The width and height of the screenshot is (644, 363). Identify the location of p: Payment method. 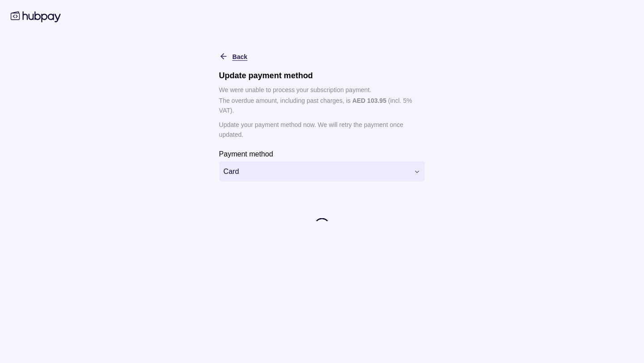
(246, 154).